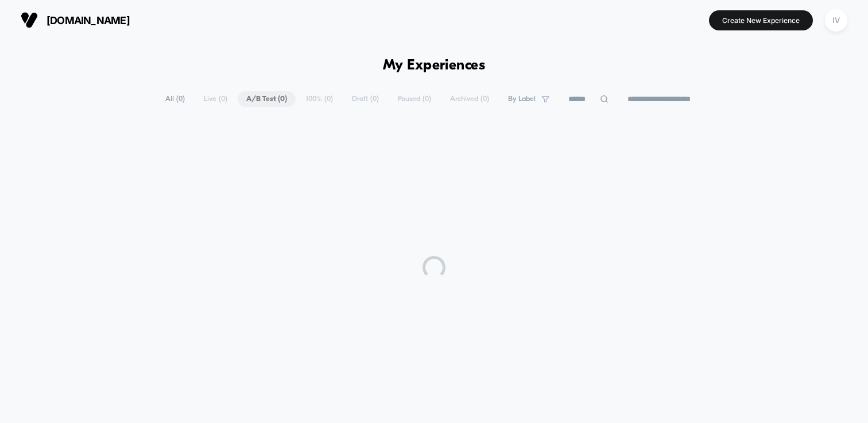  Describe the element at coordinates (175, 99) in the screenshot. I see `span: All ( 0 )` at that location.